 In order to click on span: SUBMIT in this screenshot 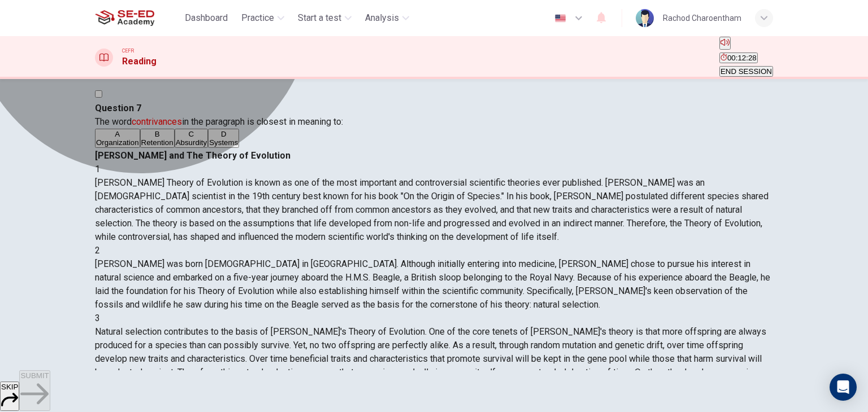, I will do `click(35, 376)`.